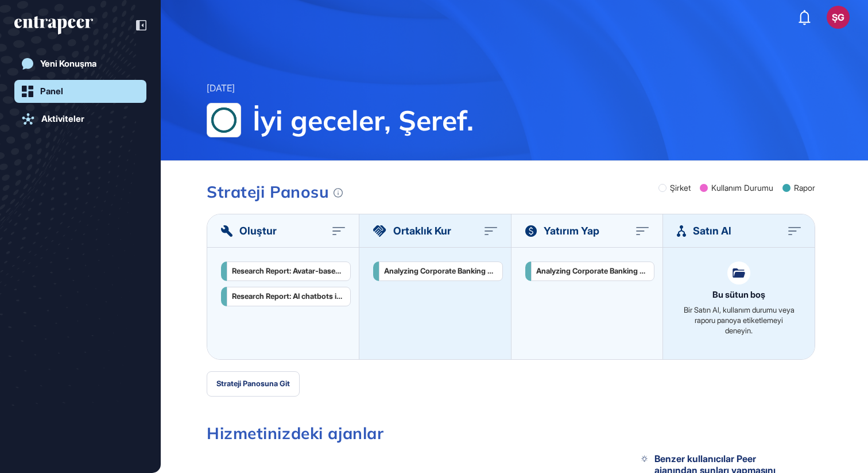 The height and width of the screenshot is (473, 868). Describe the element at coordinates (804, 188) in the screenshot. I see `div: Rapor` at that location.